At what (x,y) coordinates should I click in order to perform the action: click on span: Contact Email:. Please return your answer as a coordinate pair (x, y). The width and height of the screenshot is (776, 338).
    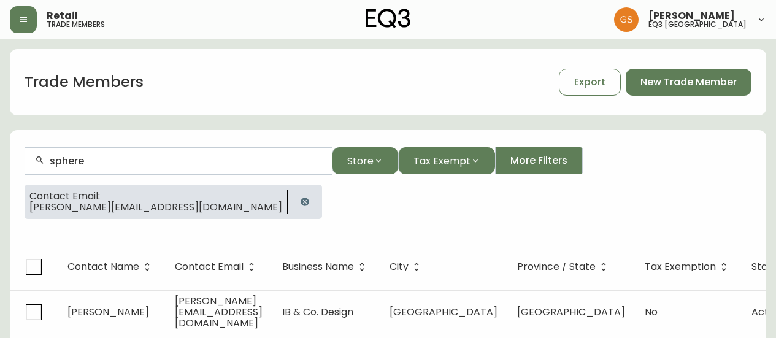
    Looking at the image, I should click on (156, 196).